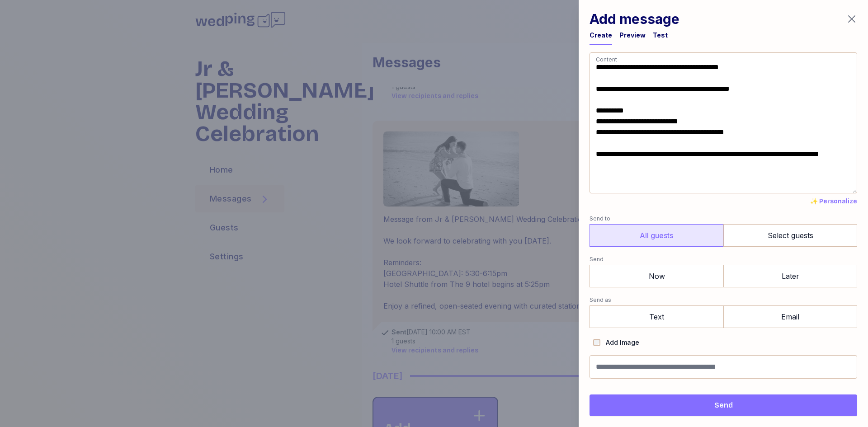 The height and width of the screenshot is (427, 868). What do you see at coordinates (723, 406) in the screenshot?
I see `span: Send` at bounding box center [723, 406].